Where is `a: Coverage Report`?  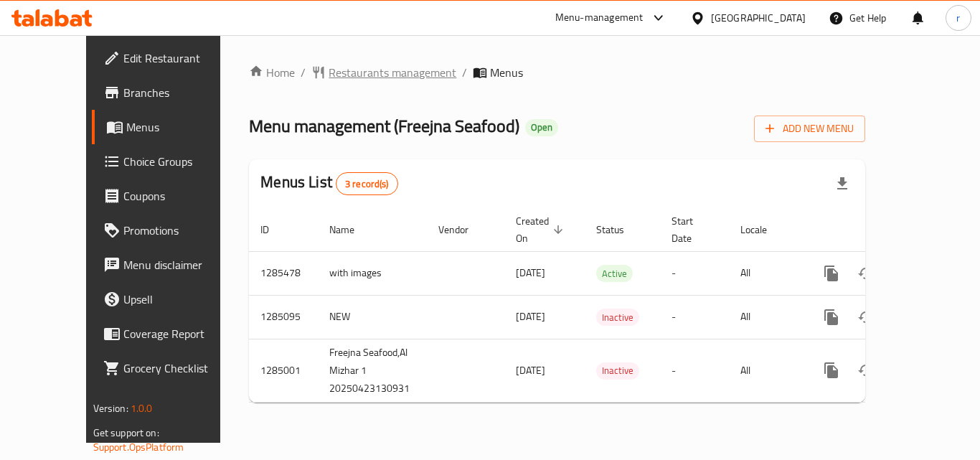
a: Coverage Report is located at coordinates (171, 334).